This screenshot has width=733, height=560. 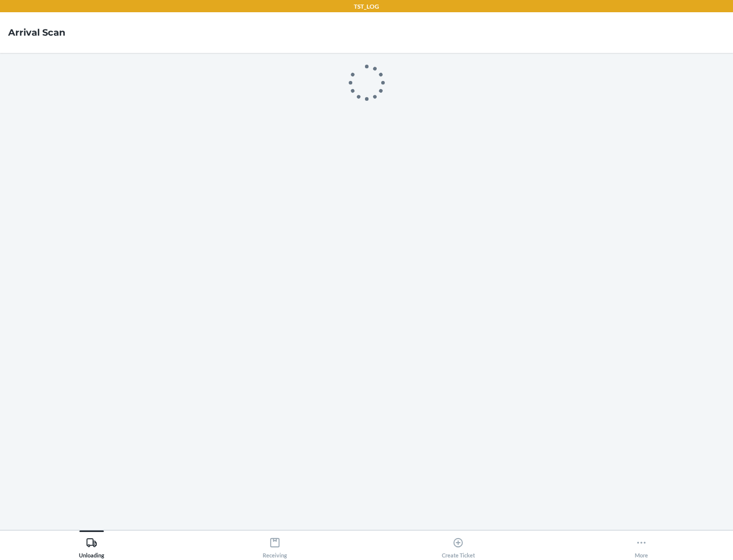 I want to click on div: More, so click(x=641, y=546).